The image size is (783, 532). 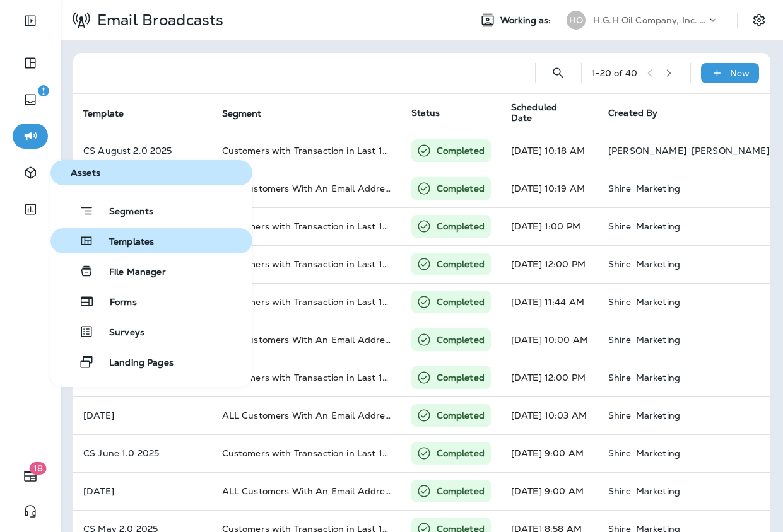 What do you see at coordinates (143, 454) in the screenshot?
I see `p: CS June 1.0 2025` at bounding box center [143, 454].